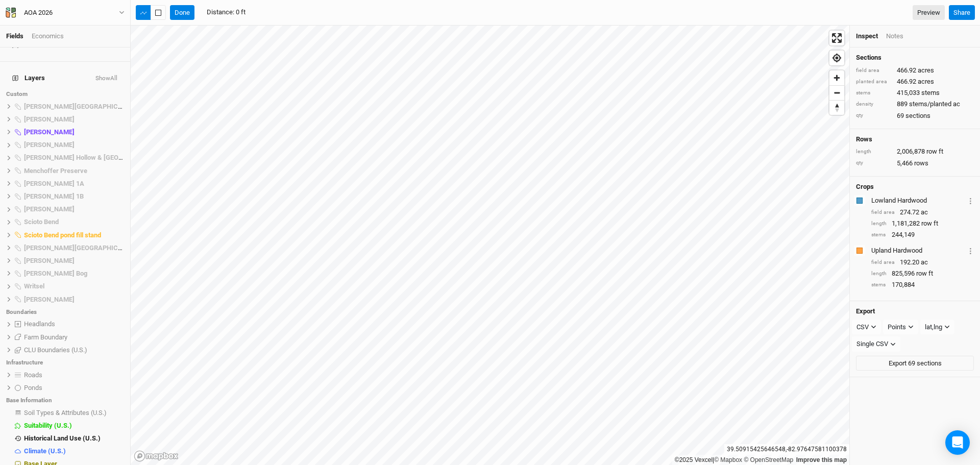 The image size is (980, 465). What do you see at coordinates (156, 456) in the screenshot?
I see `a: Mapbox logo` at bounding box center [156, 456].